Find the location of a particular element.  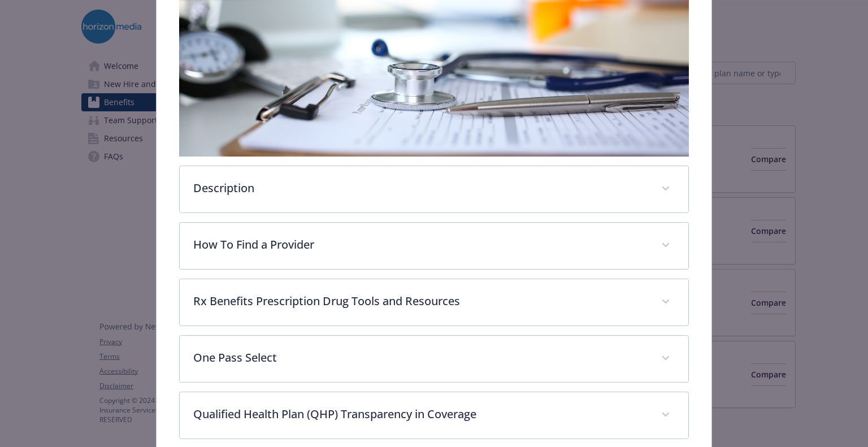

p: How To Find a Provider is located at coordinates (420, 245).